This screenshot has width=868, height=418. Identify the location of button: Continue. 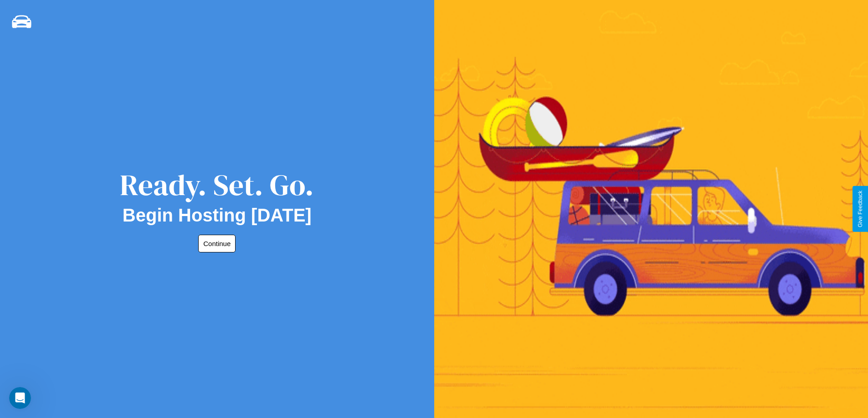
(217, 243).